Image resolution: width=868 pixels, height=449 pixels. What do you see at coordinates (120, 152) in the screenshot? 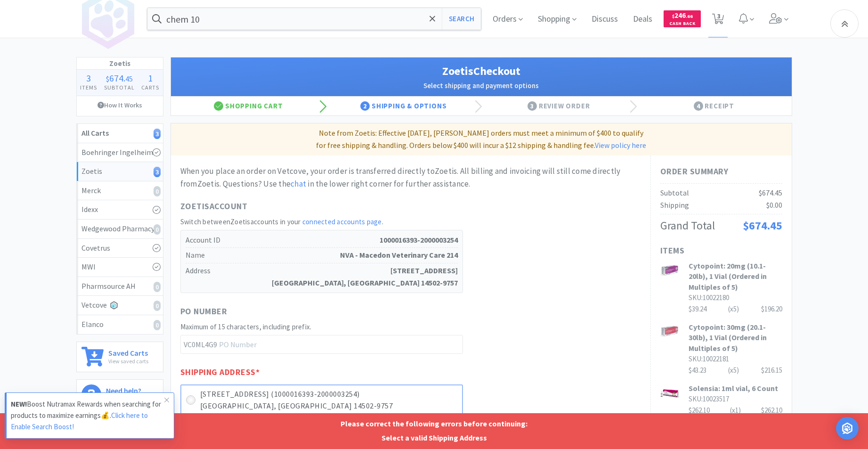
I see `div: Boehringer Ingelheim` at bounding box center [120, 152].